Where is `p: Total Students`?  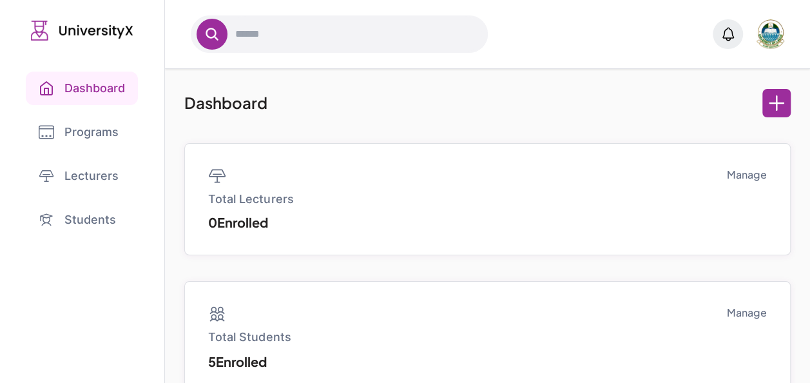 p: Total Students is located at coordinates (249, 337).